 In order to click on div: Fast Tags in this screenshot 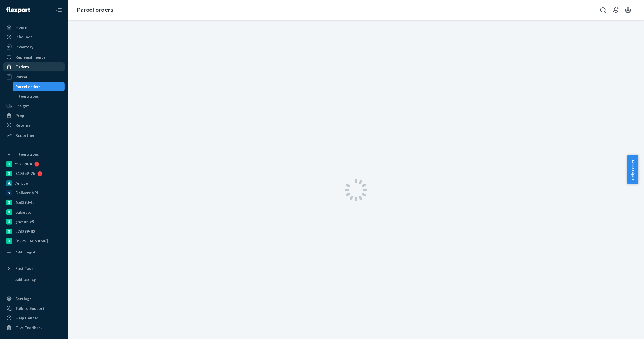, I will do `click(24, 268)`.